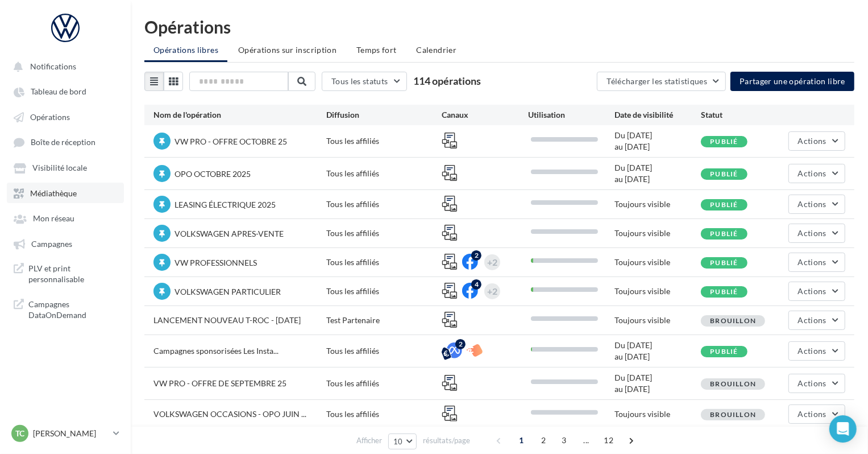 This screenshot has width=868, height=454. What do you see at coordinates (364, 82) in the screenshot?
I see `button: Tous les statuts` at bounding box center [364, 82].